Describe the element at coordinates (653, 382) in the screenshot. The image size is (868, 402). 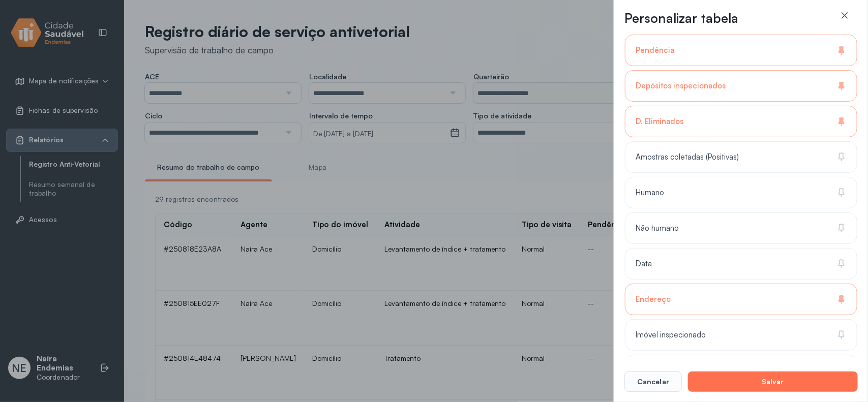
I see `button: Cancelar` at that location.